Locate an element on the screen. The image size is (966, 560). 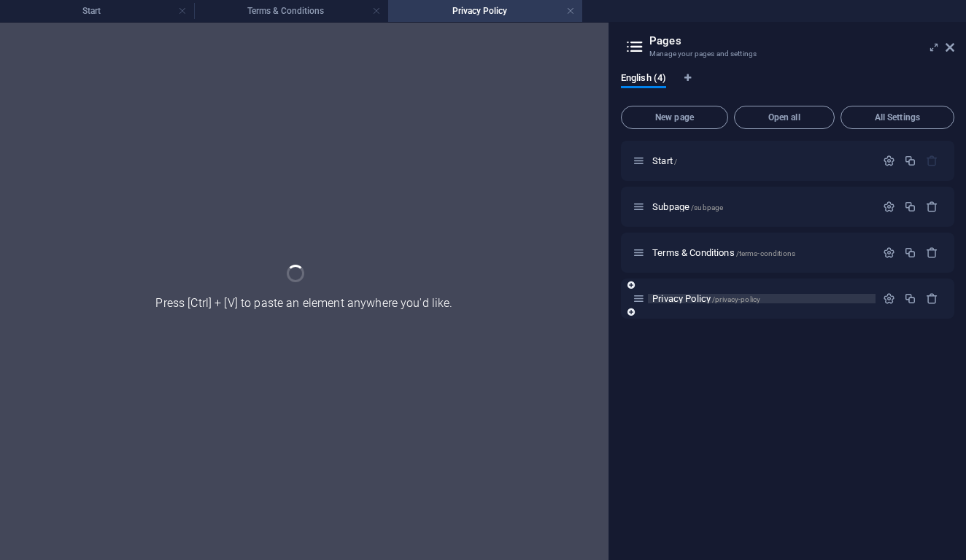
h4: Terms & Conditions is located at coordinates (291, 11).